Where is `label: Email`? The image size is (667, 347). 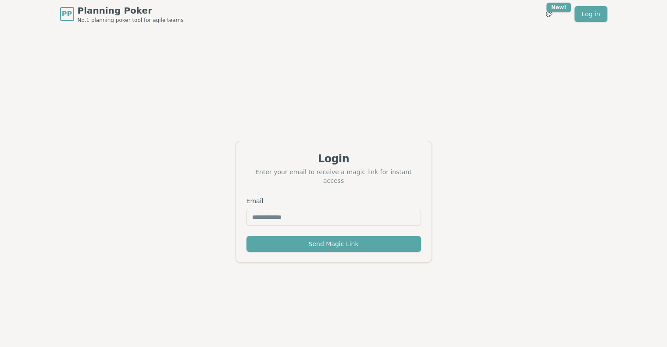
label: Email is located at coordinates (255, 201).